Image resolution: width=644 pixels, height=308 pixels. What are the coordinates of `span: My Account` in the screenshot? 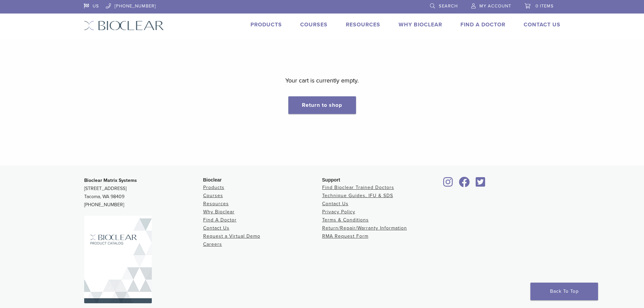 It's located at (495, 6).